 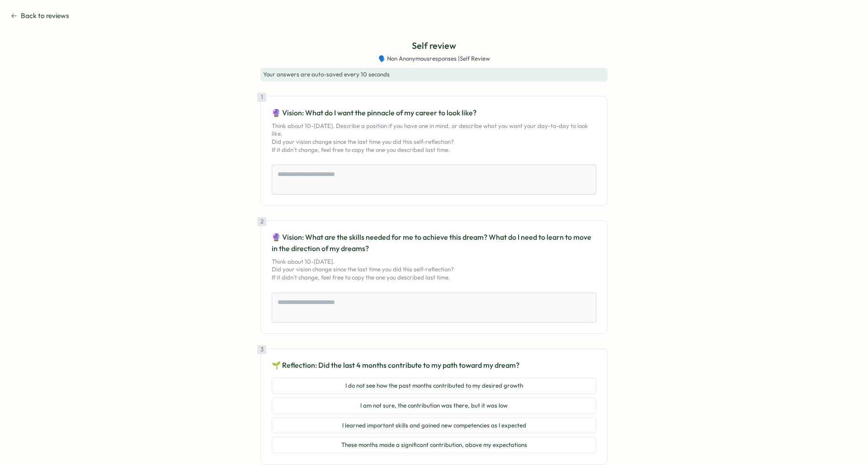 I want to click on div: 1, so click(x=262, y=97).